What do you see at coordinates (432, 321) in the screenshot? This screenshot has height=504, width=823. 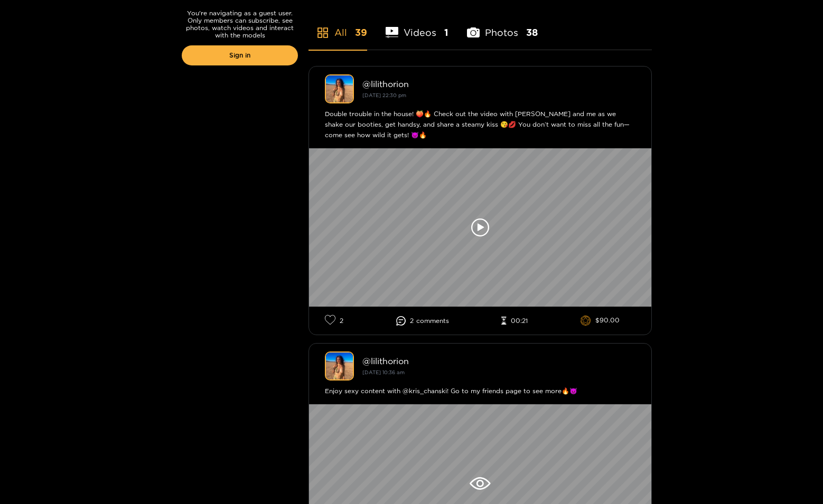 I see `span: comment s` at bounding box center [432, 321].